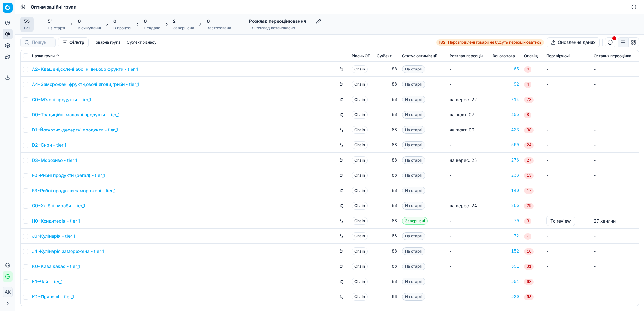 Image resolution: width=644 pixels, height=311 pixels. Describe the element at coordinates (532, 56) in the screenshot. I see `span: Оповіщення` at that location.